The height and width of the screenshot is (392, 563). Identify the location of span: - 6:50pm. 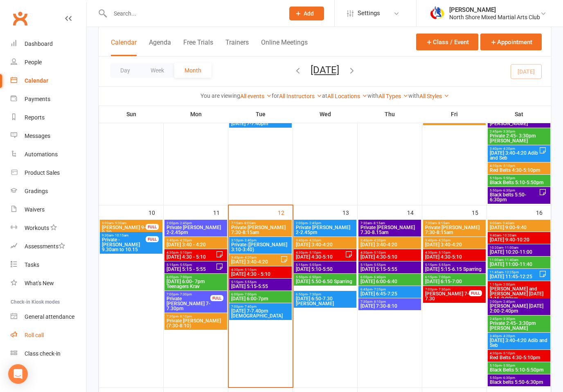
(314, 277).